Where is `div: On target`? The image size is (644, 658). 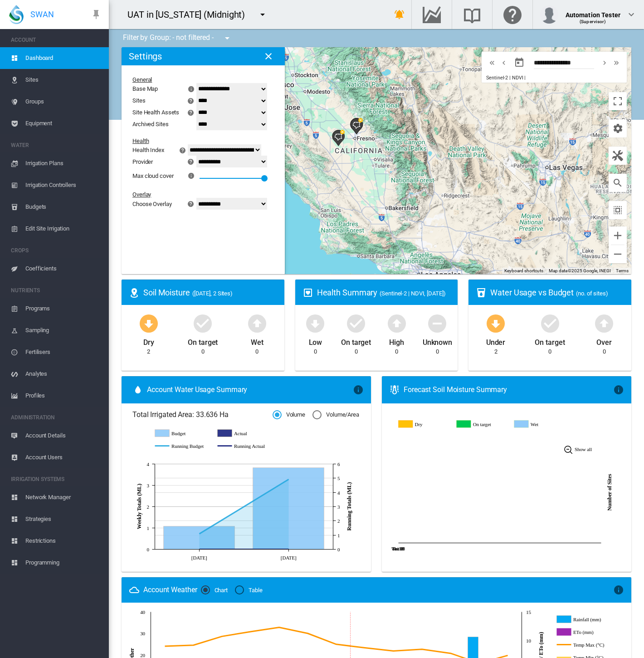 div: On target is located at coordinates (203, 341).